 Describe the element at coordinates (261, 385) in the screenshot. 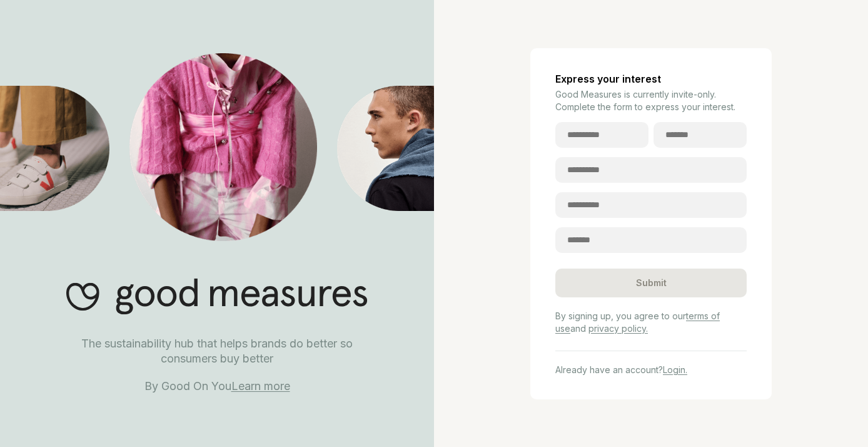

I see `a: Learn more` at that location.